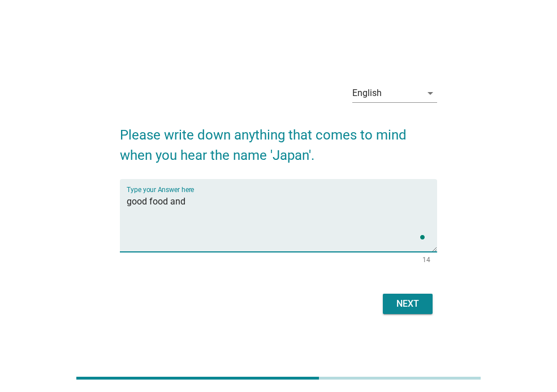 This screenshot has width=557, height=392. Describe the element at coordinates (367, 93) in the screenshot. I see `div: English` at that location.